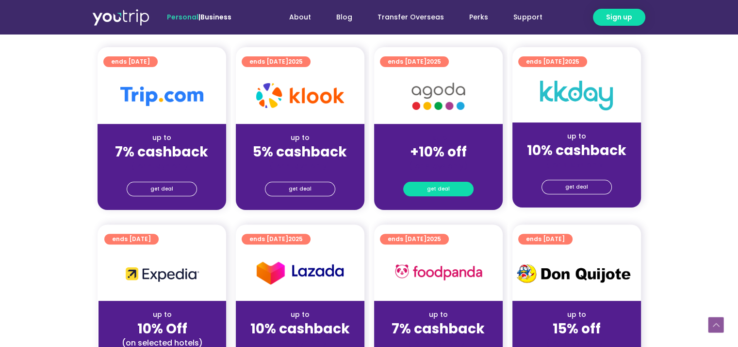 This screenshot has height=347, width=738. Describe the element at coordinates (300, 17) in the screenshot. I see `a: About` at that location.